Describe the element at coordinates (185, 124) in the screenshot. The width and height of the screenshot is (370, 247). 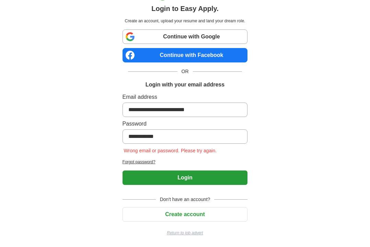
I see `label: Password` at that location.